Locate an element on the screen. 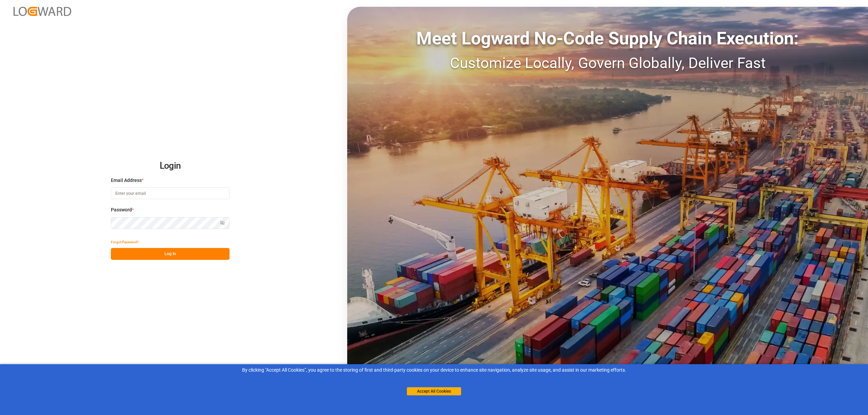  span: Password is located at coordinates (122, 210).